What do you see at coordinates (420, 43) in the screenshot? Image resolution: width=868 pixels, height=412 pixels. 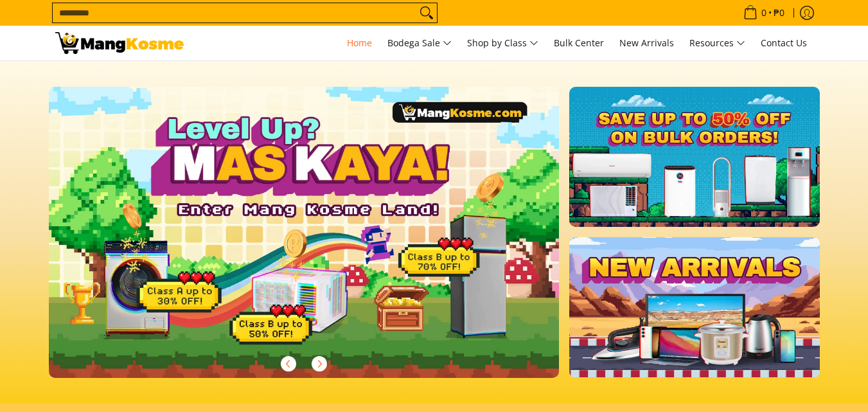 I see `a: Bodega Sale` at bounding box center [420, 43].